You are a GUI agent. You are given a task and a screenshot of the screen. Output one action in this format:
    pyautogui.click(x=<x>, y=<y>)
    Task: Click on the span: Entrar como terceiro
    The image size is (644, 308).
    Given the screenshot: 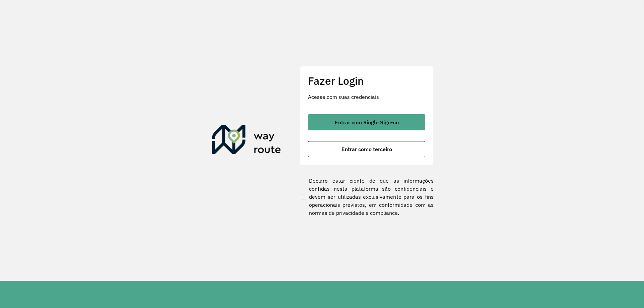 What is the action you would take?
    pyautogui.click(x=367, y=149)
    